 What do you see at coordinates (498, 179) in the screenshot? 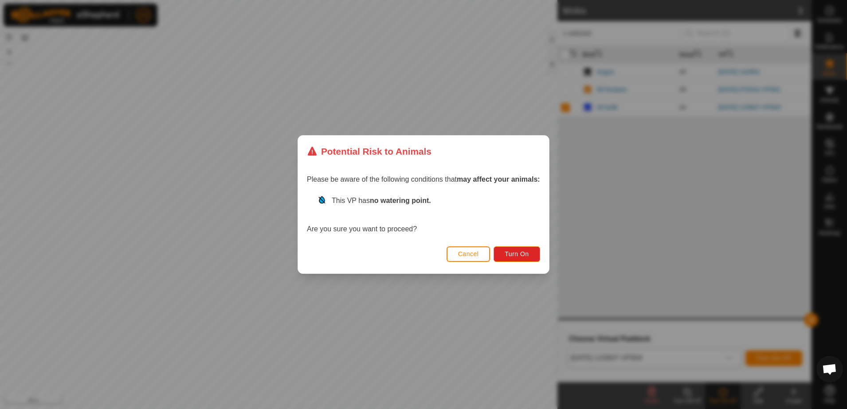
I see `strong: may affect your animals:` at bounding box center [498, 179].